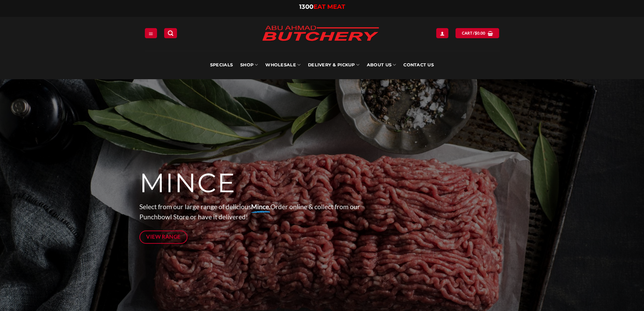 The height and width of the screenshot is (311, 644). Describe the element at coordinates (477, 33) in the screenshot. I see `a: View cart` at that location.